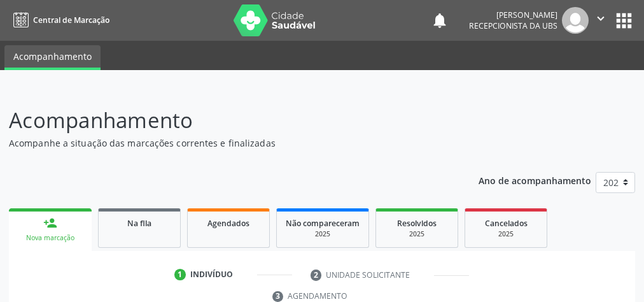 This screenshot has height=302, width=644. What do you see at coordinates (228, 222) in the screenshot?
I see `span: Agendados` at bounding box center [228, 222].